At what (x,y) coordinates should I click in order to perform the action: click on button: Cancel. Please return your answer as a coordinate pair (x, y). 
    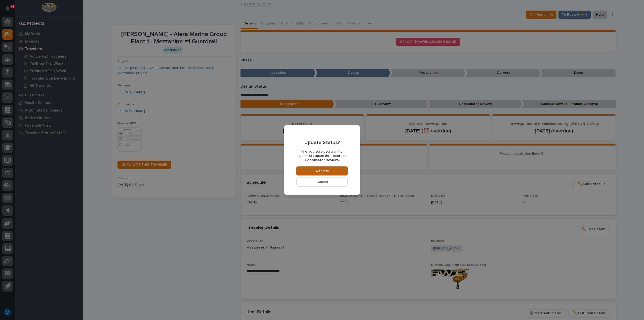
    Looking at the image, I should click on (322, 182).